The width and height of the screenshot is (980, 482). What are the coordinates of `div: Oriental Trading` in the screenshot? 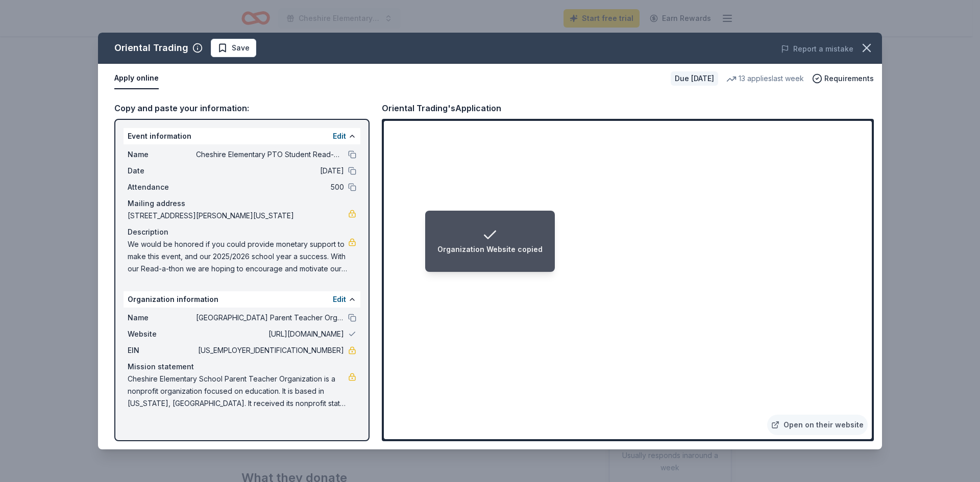 It's located at (151, 48).